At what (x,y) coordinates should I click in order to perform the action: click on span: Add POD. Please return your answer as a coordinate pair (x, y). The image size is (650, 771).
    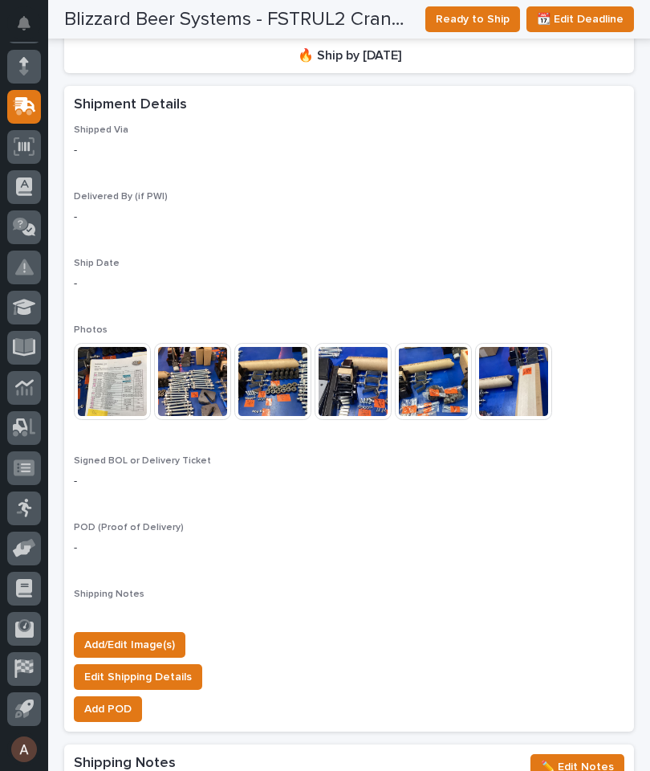
    Looking at the image, I should click on (108, 709).